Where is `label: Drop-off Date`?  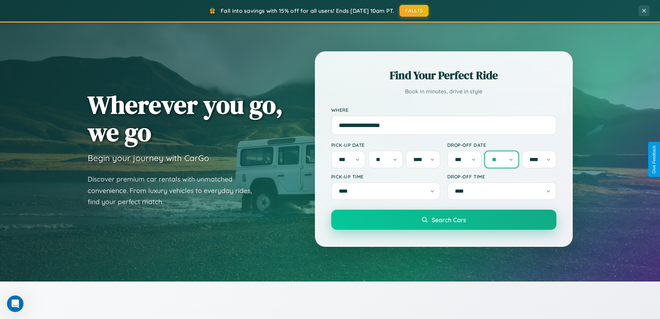
label: Drop-off Date is located at coordinates (502, 145).